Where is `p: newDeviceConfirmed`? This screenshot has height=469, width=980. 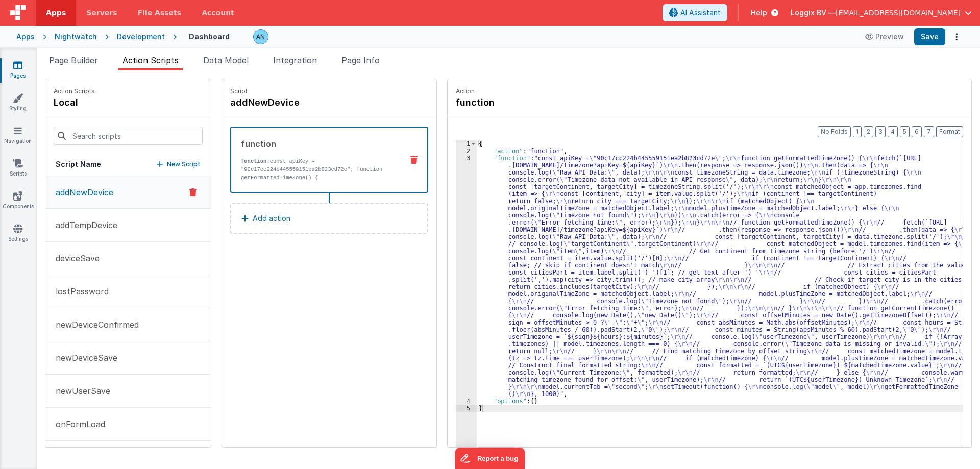
p: newDeviceConfirmed is located at coordinates (94, 324).